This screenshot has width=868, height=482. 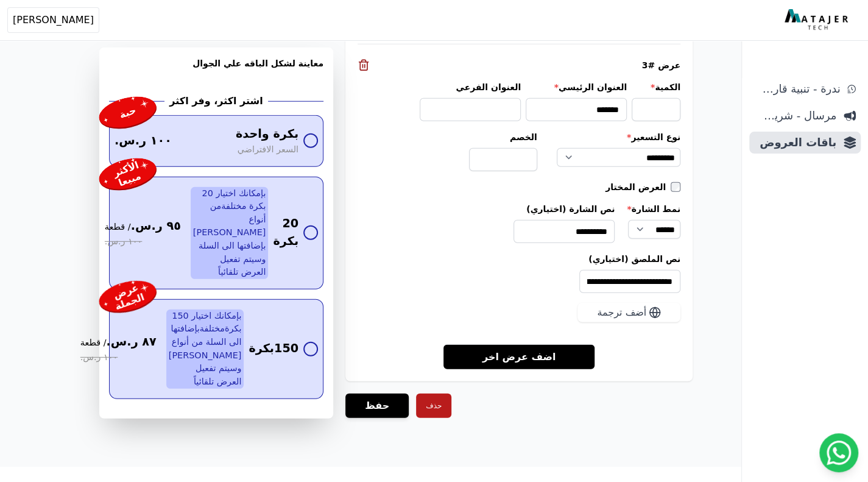 I want to click on label: نوع التسعير, so click(x=618, y=137).